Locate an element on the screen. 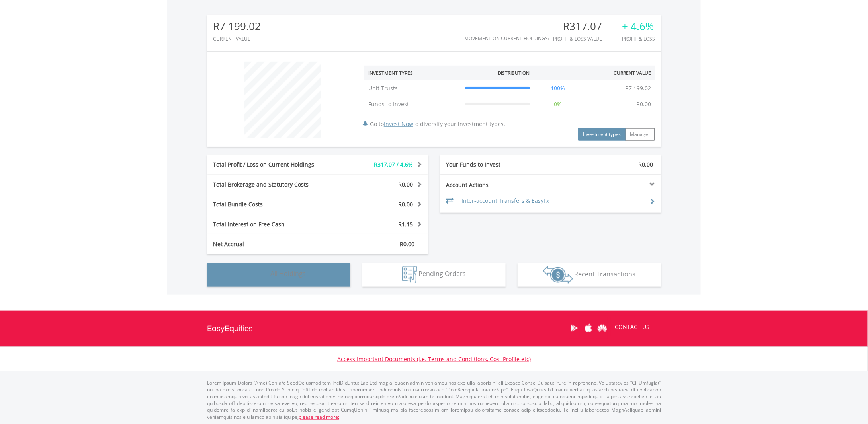 Image resolution: width=868 pixels, height=424 pixels. td: R7 199.02 is located at coordinates (638, 88).